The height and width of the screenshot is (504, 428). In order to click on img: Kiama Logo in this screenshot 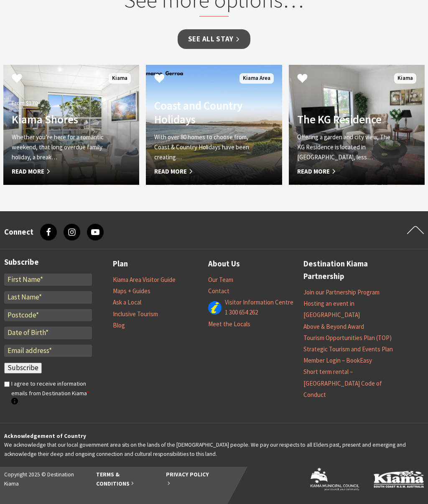, I will do `click(398, 479)`.